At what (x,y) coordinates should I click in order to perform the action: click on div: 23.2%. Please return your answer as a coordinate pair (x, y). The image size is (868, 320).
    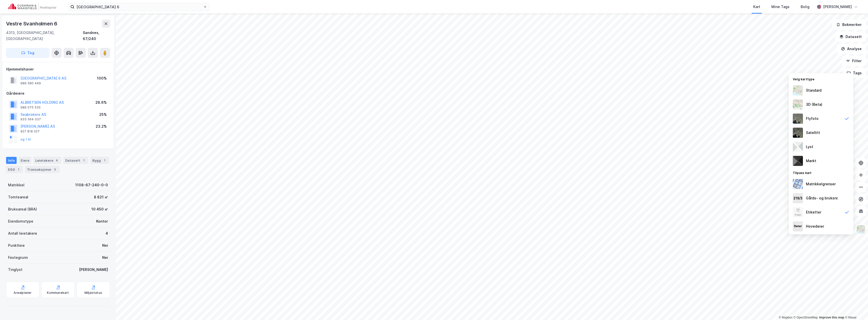
    Looking at the image, I should click on (101, 126).